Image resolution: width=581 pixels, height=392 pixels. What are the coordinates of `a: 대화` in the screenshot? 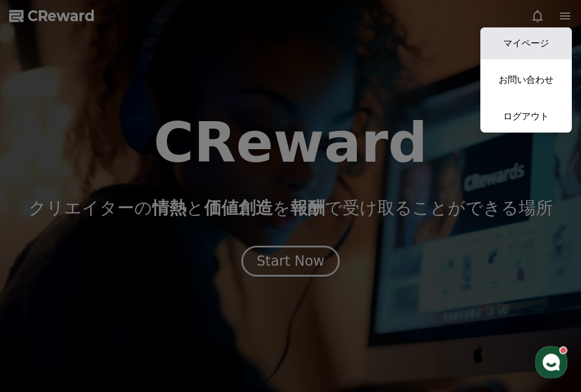 It's located at (111, 312).